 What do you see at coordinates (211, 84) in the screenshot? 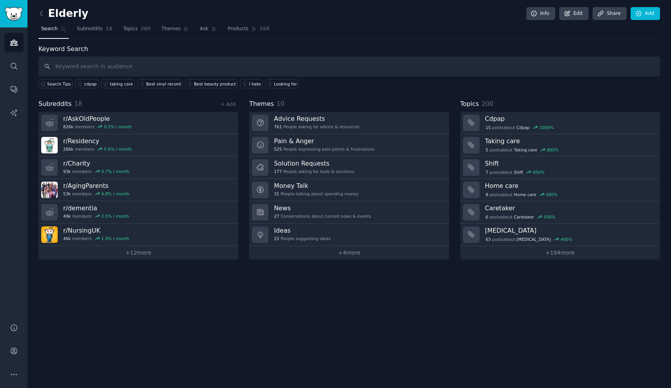
I see `a: Best beauty product` at bounding box center [211, 84].